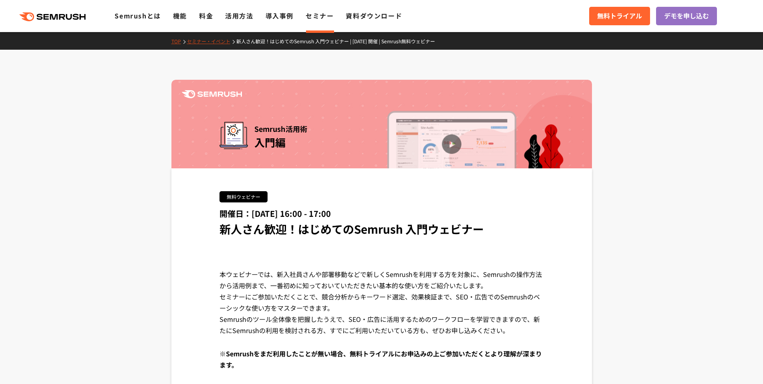 Image resolution: width=763 pixels, height=384 pixels. Describe the element at coordinates (320, 16) in the screenshot. I see `a: セミナー` at that location.